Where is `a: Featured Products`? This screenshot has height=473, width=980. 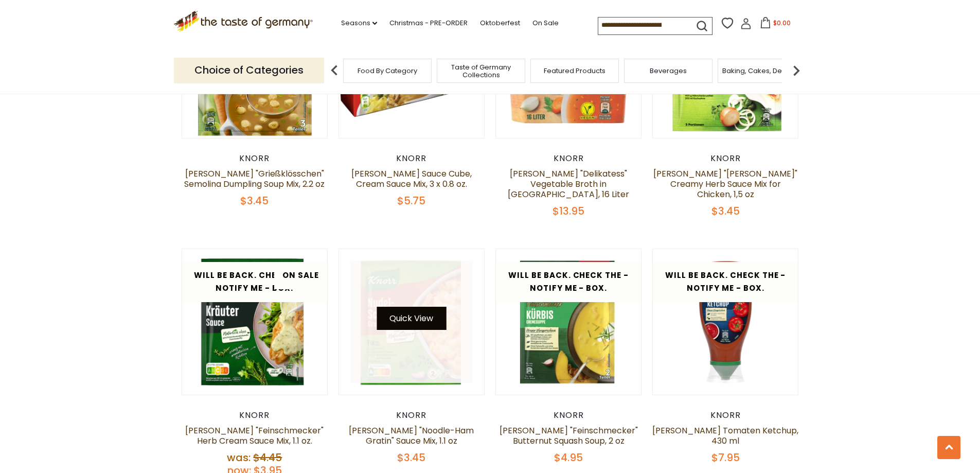 a: Featured Products is located at coordinates (575, 70).